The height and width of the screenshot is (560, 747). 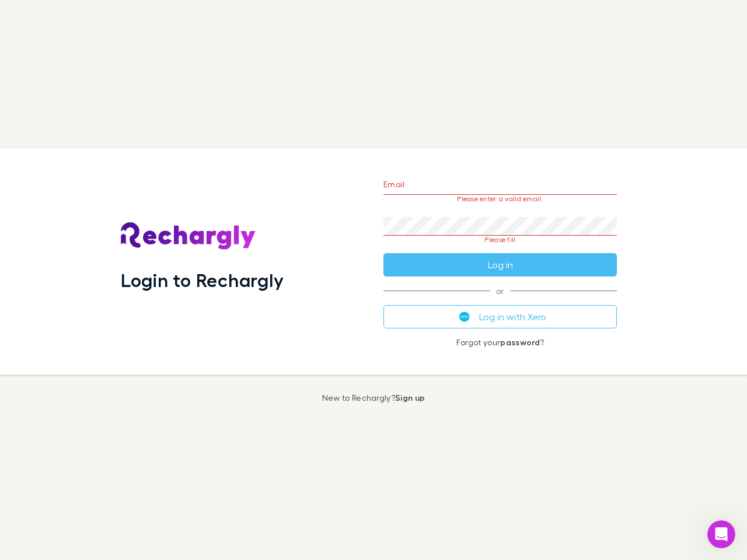 I want to click on p: New to Rechargly?, so click(x=374, y=398).